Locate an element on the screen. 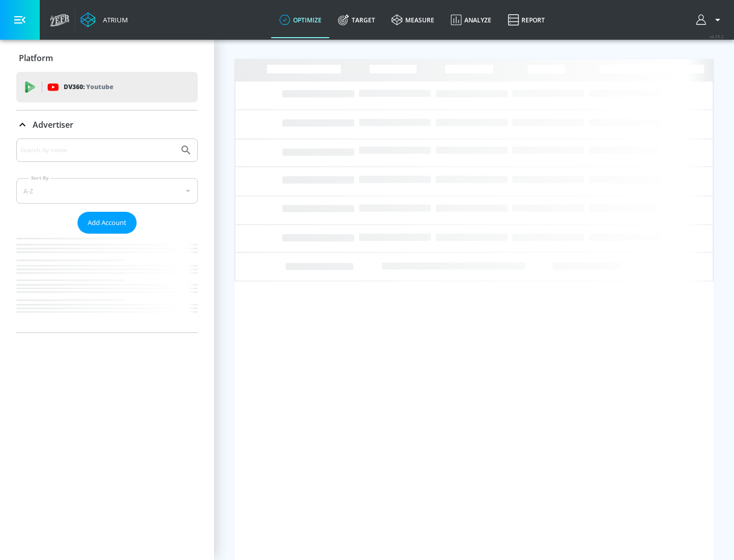 This screenshot has height=560, width=734. a: Atrium is located at coordinates (104, 20).